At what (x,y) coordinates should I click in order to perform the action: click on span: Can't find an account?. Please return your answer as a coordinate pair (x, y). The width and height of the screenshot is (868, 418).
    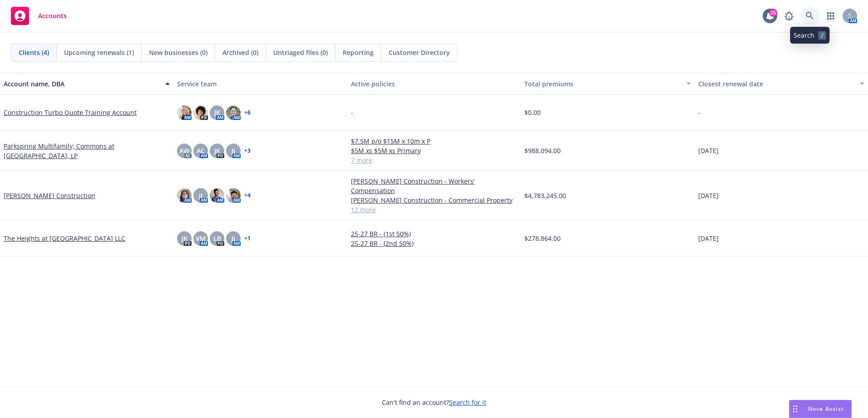
    Looking at the image, I should click on (434, 402).